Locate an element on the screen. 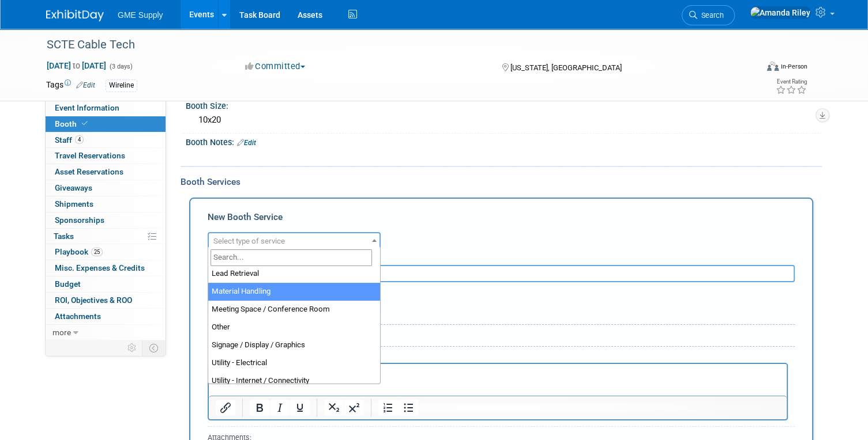 This screenshot has height=440, width=868. li: Utility - Internet / Connectivity is located at coordinates (294, 381).